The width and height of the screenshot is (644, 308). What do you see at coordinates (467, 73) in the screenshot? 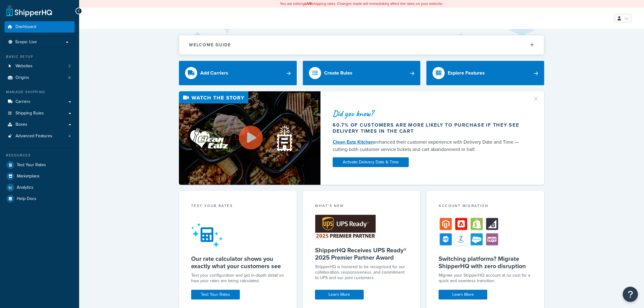
I see `div: Explore Features` at bounding box center [467, 73].